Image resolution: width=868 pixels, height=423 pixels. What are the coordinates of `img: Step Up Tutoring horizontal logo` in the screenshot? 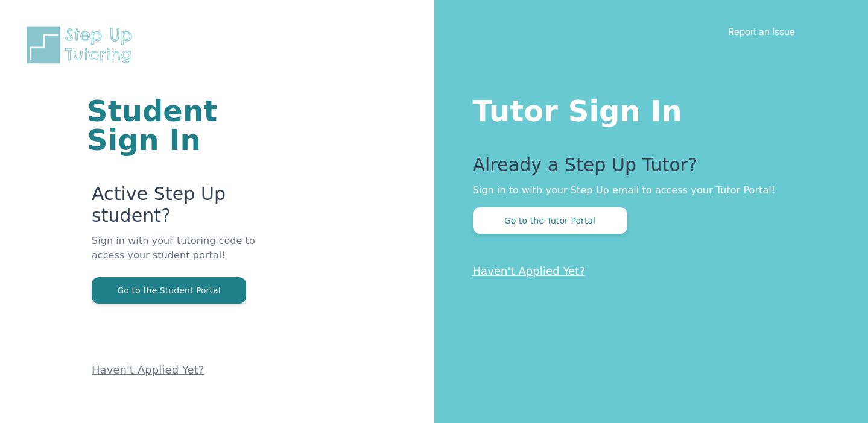 It's located at (82, 45).